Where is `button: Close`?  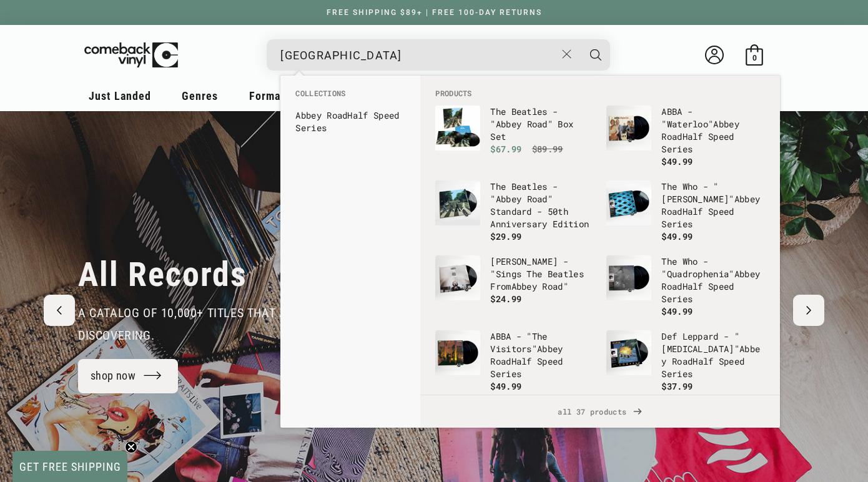
button: Close is located at coordinates (567, 54).